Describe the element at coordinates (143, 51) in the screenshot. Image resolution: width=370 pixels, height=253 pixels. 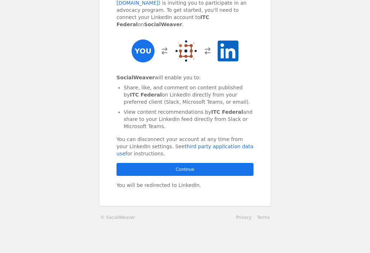
I see `span: You` at that location.